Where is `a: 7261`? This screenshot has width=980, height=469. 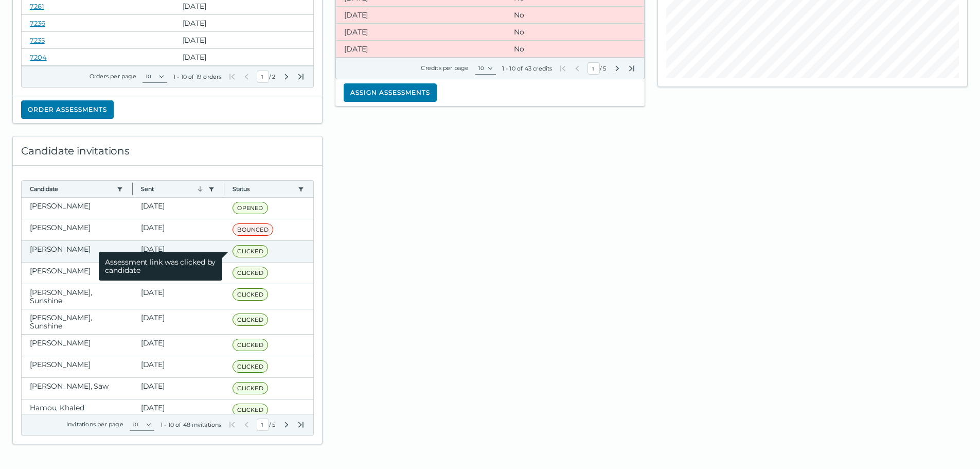 a: 7261 is located at coordinates (37, 6).